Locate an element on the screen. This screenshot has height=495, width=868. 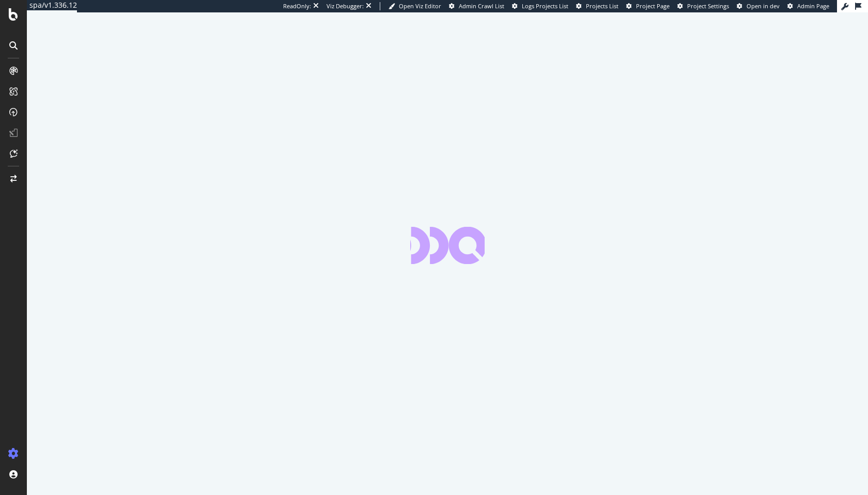
a: Admin Page is located at coordinates (808, 6).